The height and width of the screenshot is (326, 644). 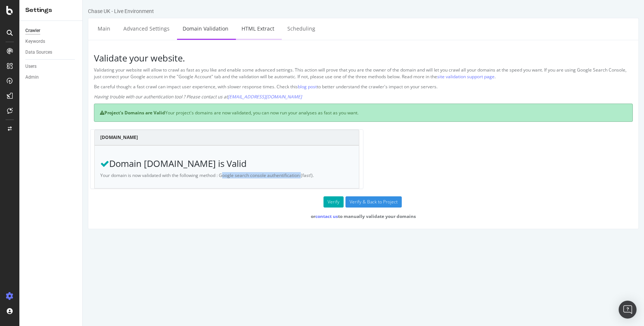 I want to click on div: Chase UK - Live Environment, so click(x=38, y=11).